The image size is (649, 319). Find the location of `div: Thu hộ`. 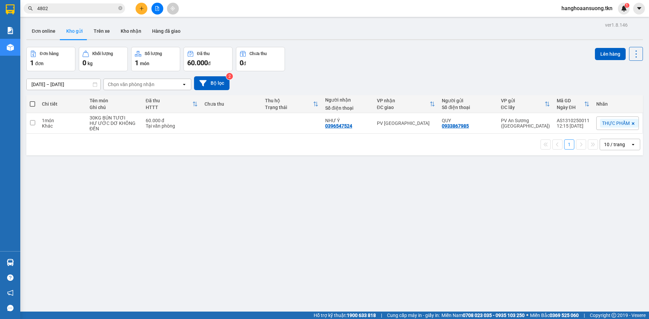

div: Thu hộ is located at coordinates (289, 101).